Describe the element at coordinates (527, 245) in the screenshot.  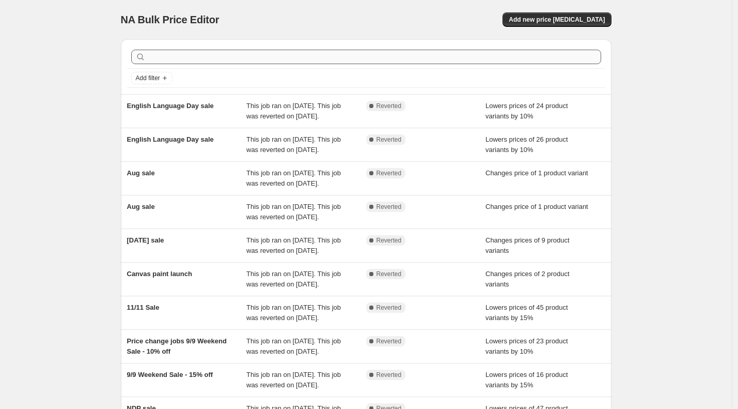
I see `span: Changes prices of 9 product variants` at that location.